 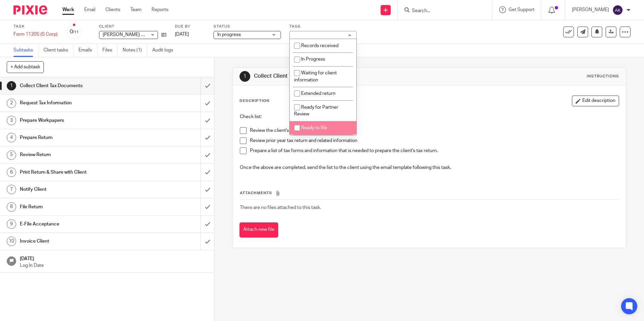 I want to click on a: Audit logs, so click(x=165, y=50).